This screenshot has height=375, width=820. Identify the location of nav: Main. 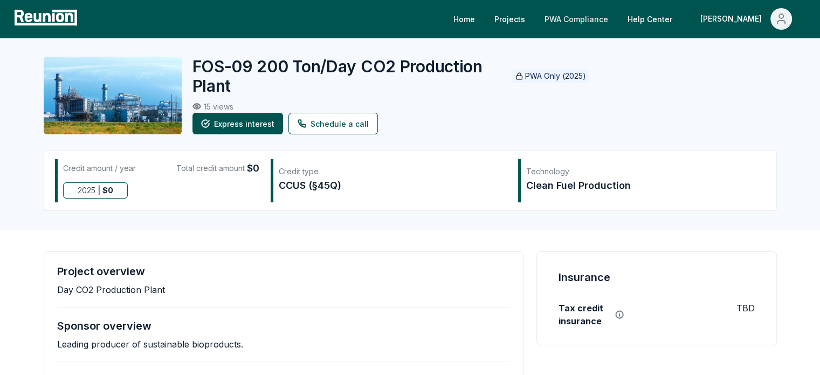
(627, 19).